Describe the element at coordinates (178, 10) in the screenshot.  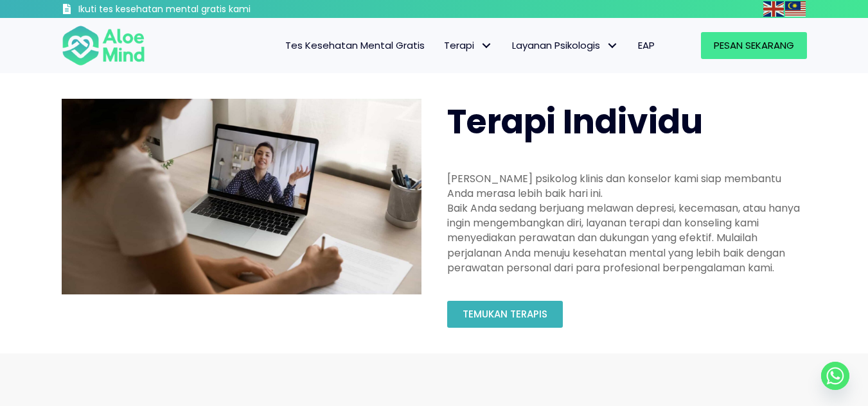
I see `a: Ikuti tes kesehatan mental gratis kami` at that location.